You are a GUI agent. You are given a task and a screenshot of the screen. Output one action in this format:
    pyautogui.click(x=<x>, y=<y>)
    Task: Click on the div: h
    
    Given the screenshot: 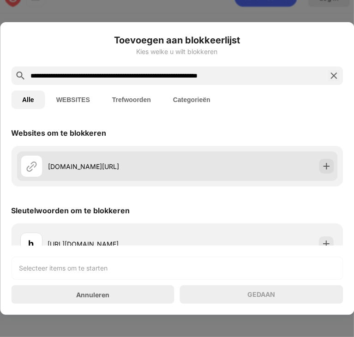 What is the action you would take?
    pyautogui.click(x=31, y=244)
    